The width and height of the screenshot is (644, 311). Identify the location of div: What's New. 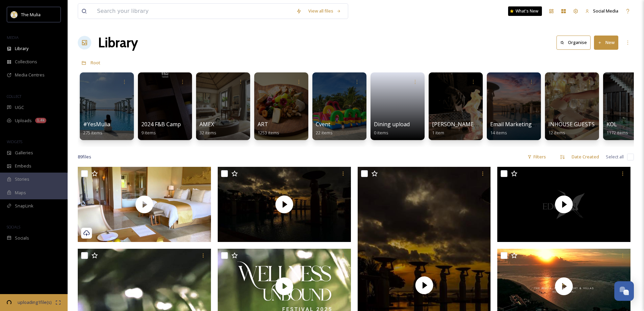
(525, 11).